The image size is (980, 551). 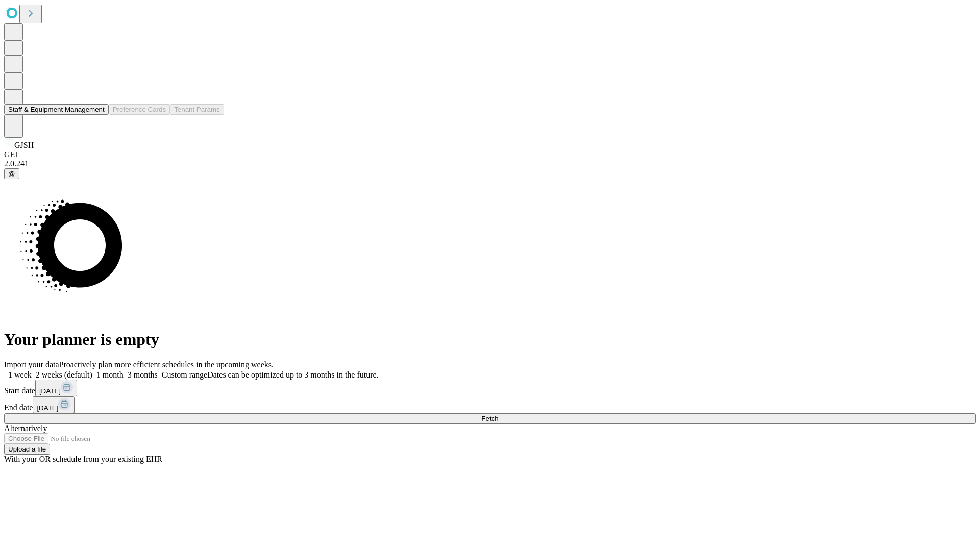 I want to click on span: With your OR schedule from your existing EHR, so click(x=83, y=459).